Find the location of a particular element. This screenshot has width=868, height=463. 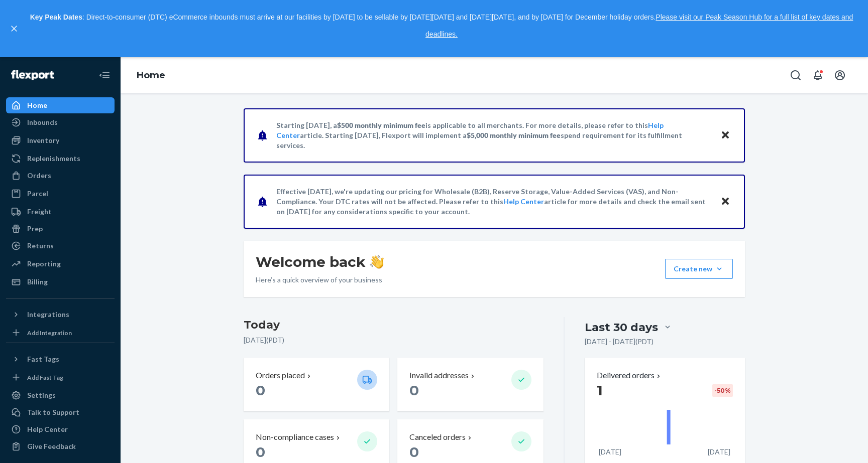

a: Prep is located at coordinates (60, 229).